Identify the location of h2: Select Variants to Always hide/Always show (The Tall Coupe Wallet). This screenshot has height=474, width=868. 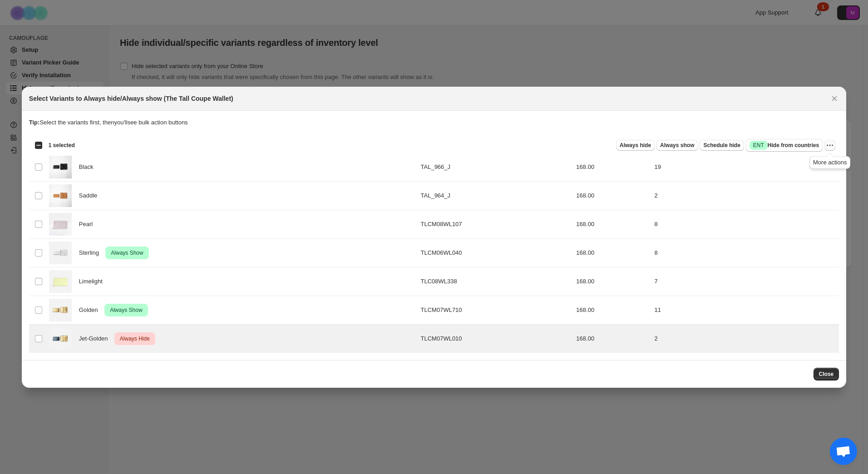
(132, 99).